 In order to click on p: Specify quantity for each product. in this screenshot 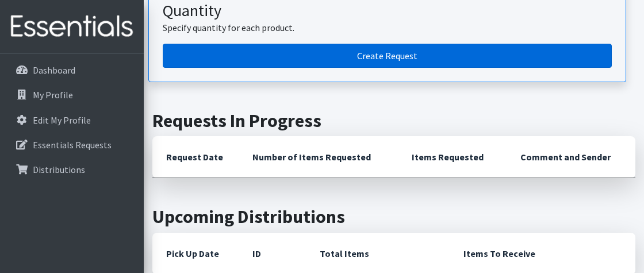, I will do `click(387, 28)`.